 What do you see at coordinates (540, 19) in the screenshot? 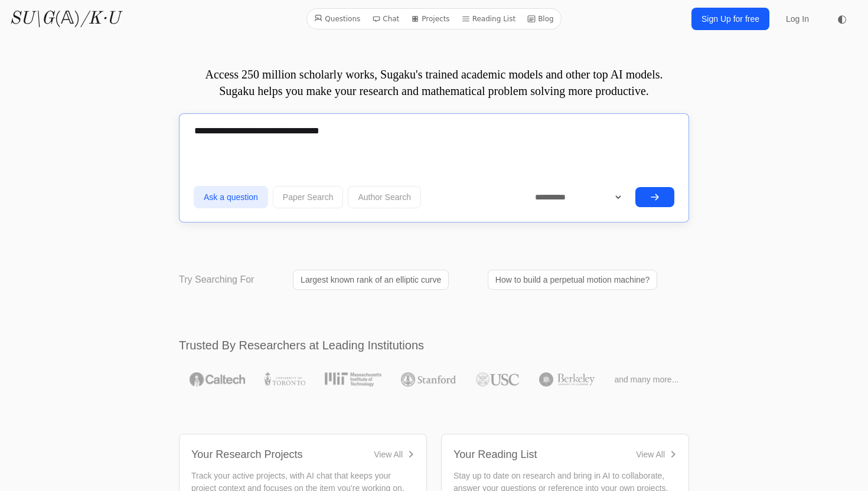
I see `a: Blog` at bounding box center [540, 19].